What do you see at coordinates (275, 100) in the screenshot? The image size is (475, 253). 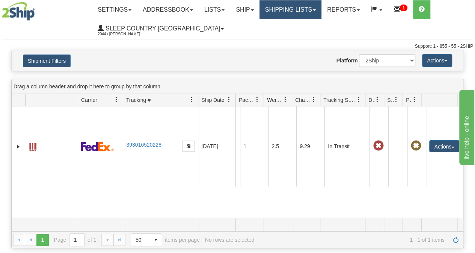 I see `span: Weight` at bounding box center [275, 100].